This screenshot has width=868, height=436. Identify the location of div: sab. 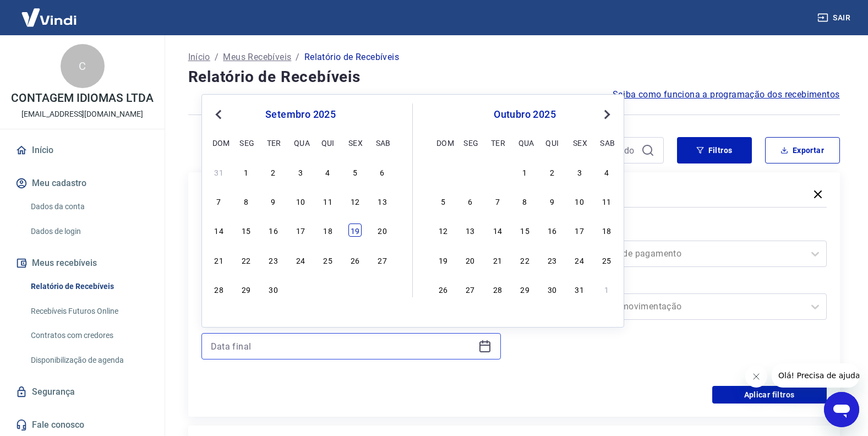
(383, 143).